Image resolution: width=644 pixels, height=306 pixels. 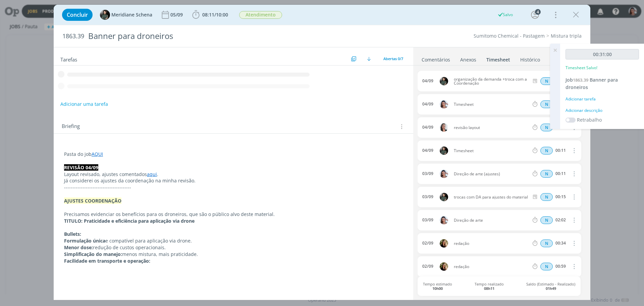 I want to click on div: dialog, so click(x=322, y=152).